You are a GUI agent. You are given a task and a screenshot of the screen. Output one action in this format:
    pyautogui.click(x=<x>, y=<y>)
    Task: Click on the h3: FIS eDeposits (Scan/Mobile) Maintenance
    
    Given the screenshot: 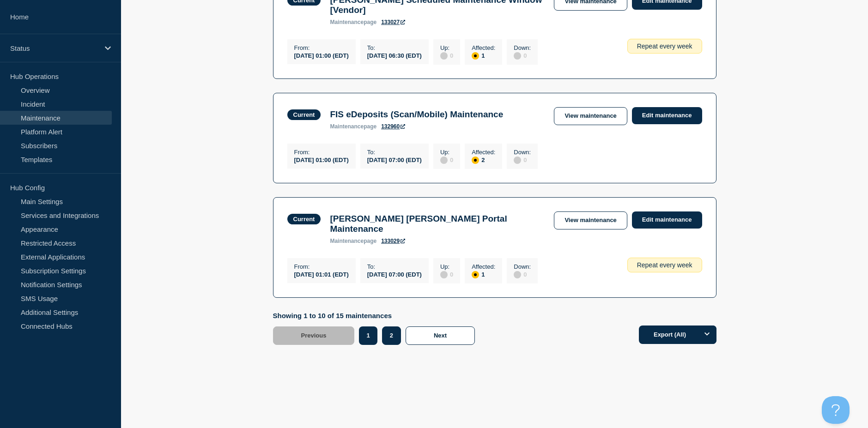 What is the action you would take?
    pyautogui.click(x=416, y=114)
    